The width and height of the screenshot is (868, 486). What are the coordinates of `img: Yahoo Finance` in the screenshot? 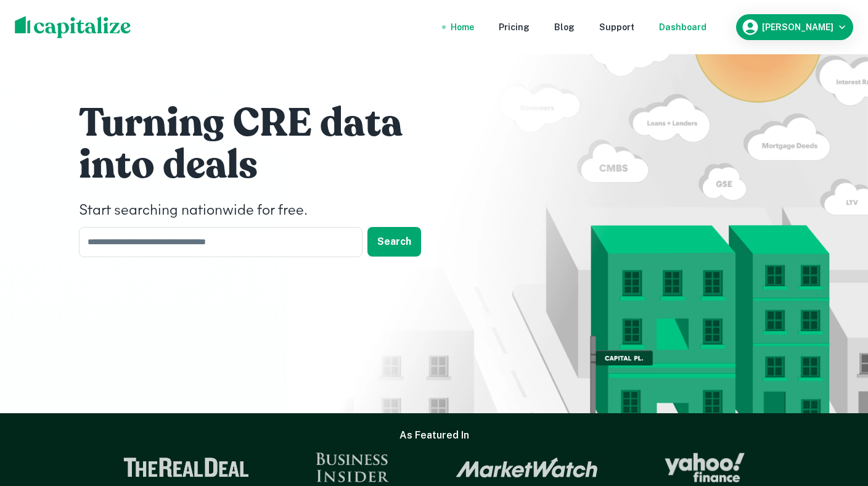 It's located at (705, 467).